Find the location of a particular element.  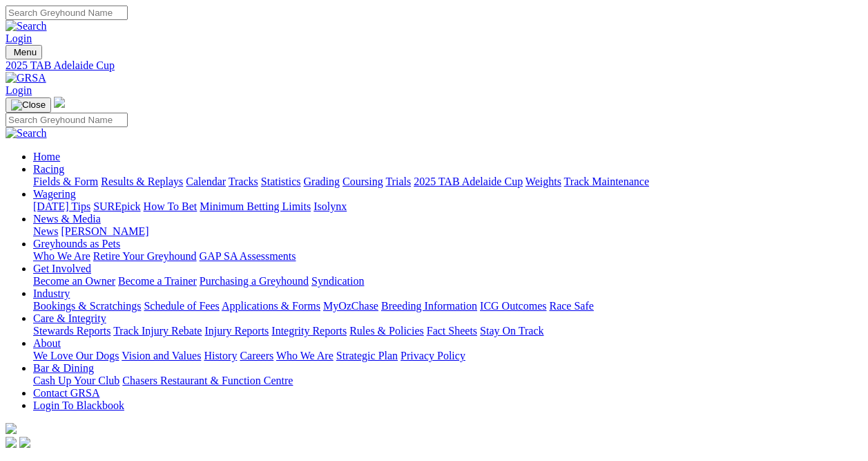

a: Trials is located at coordinates (397, 181).